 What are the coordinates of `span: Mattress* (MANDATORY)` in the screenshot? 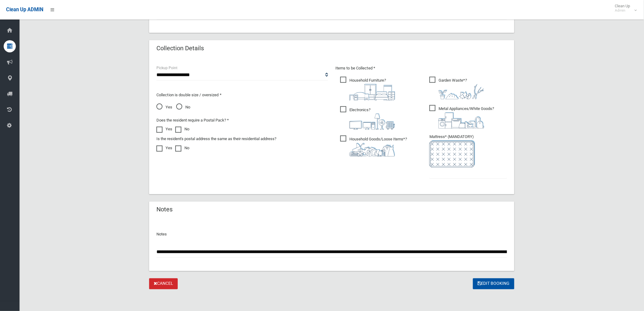 It's located at (468, 151).